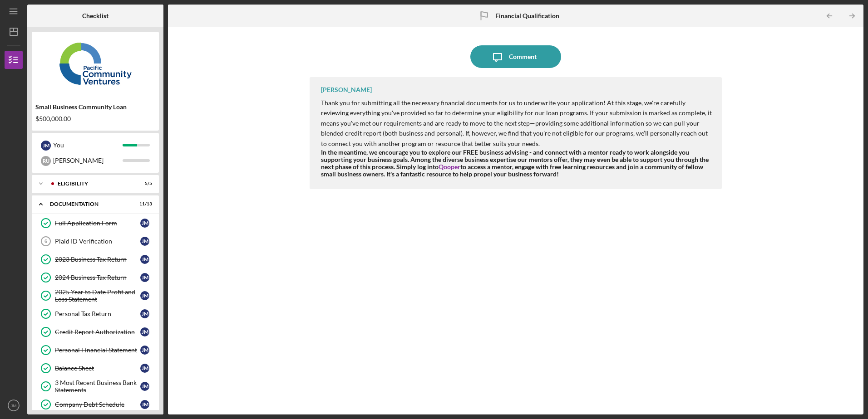 This screenshot has height=419, width=868. What do you see at coordinates (515, 163) in the screenshot?
I see `strong: In the meantime, we encourage you to explore our FREE business advising - and connect with a ment...` at bounding box center [515, 163].